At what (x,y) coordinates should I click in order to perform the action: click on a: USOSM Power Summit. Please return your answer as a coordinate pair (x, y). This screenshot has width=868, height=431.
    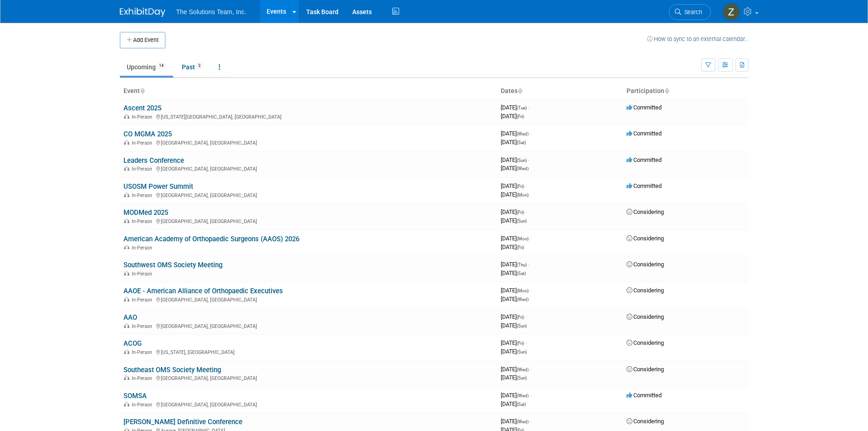
    Looking at the image, I should click on (158, 186).